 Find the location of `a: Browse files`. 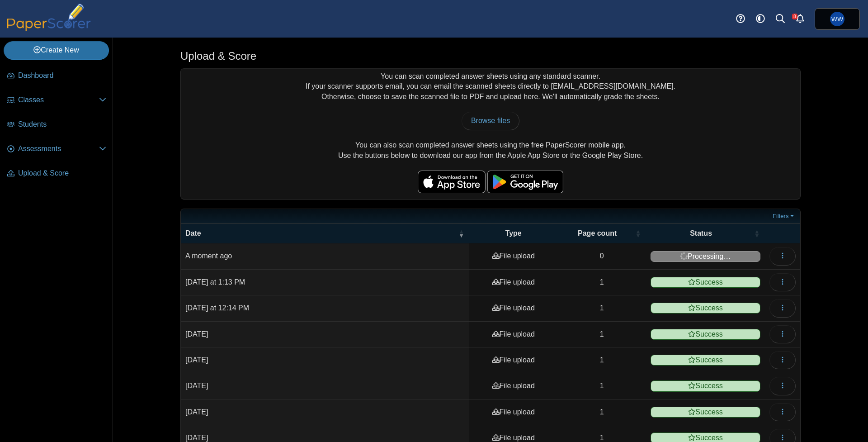

a: Browse files is located at coordinates (491, 121).